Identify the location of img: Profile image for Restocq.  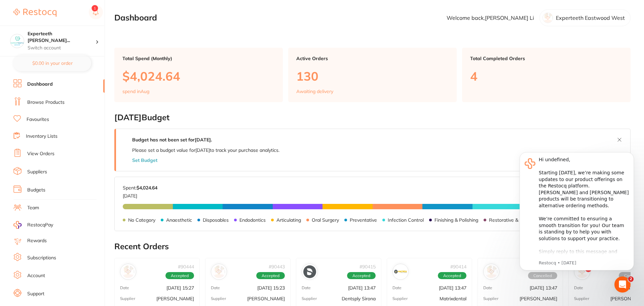
(21, 21).